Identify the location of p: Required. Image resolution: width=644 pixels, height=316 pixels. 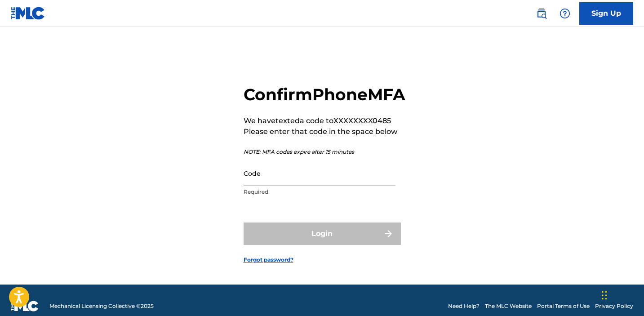
(320, 192).